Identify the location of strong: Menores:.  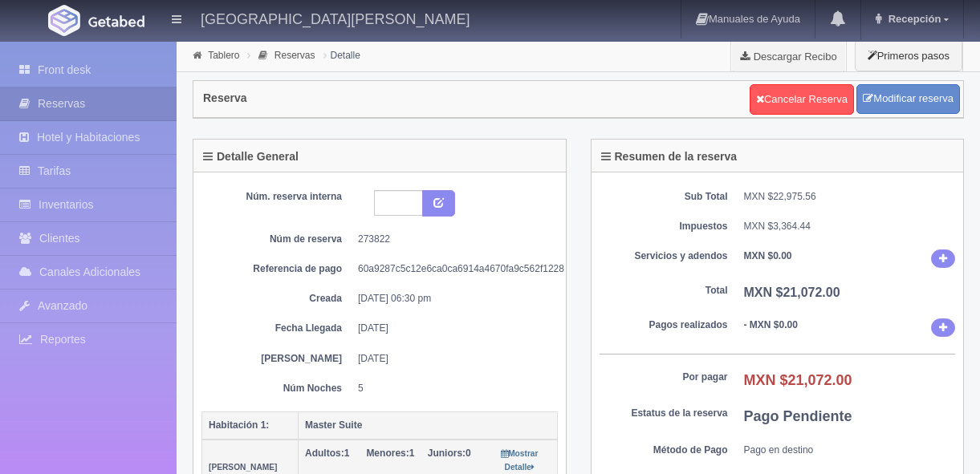
(387, 453).